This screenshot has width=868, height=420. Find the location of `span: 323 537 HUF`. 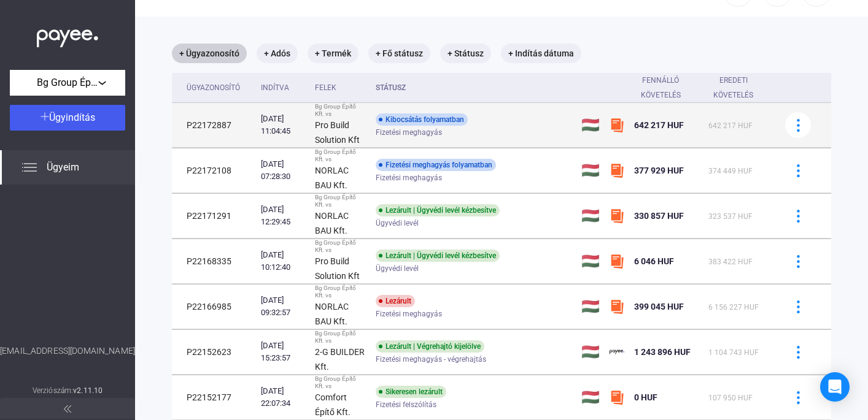

span: 323 537 HUF is located at coordinates (730, 217).